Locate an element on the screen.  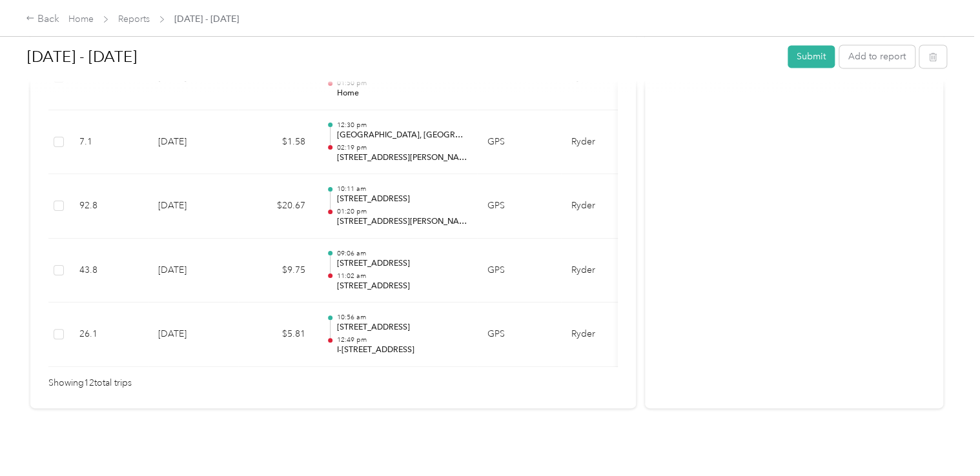
p: Home is located at coordinates (401, 94).